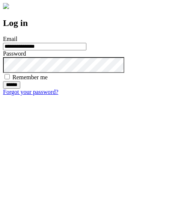 Image resolution: width=169 pixels, height=224 pixels. I want to click on label: Password, so click(14, 53).